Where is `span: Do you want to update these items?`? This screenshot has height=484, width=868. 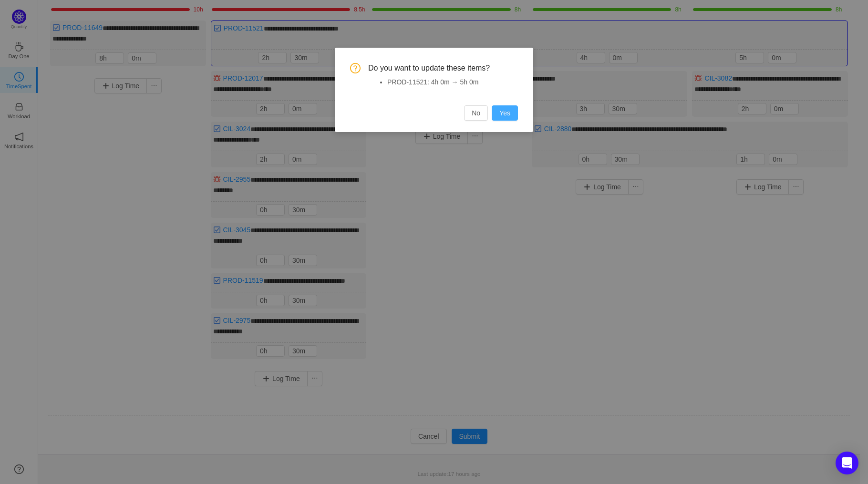 span: Do you want to update these items? is located at coordinates (443, 68).